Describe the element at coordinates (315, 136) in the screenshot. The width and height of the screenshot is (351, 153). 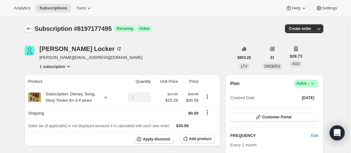
I see `span: Edit` at that location.